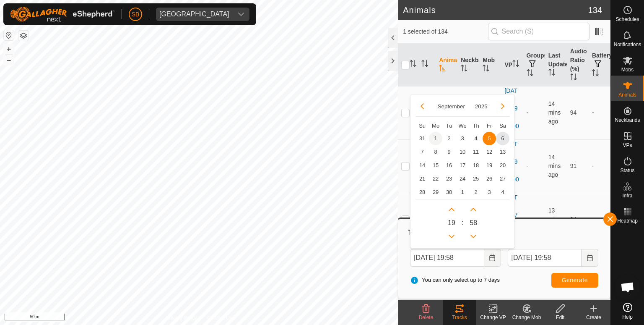 The height and width of the screenshot is (325, 644). Describe the element at coordinates (462, 152) in the screenshot. I see `span: 10` at that location.